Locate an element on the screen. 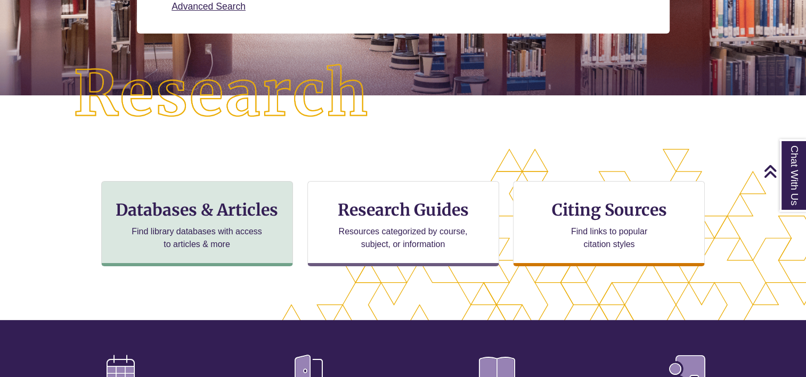 This screenshot has height=377, width=806. a: Advanced Search is located at coordinates (208, 6).